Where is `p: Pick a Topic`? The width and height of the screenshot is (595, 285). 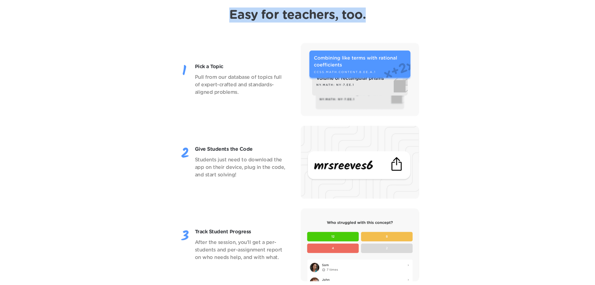 p: Pick a Topic is located at coordinates (241, 67).